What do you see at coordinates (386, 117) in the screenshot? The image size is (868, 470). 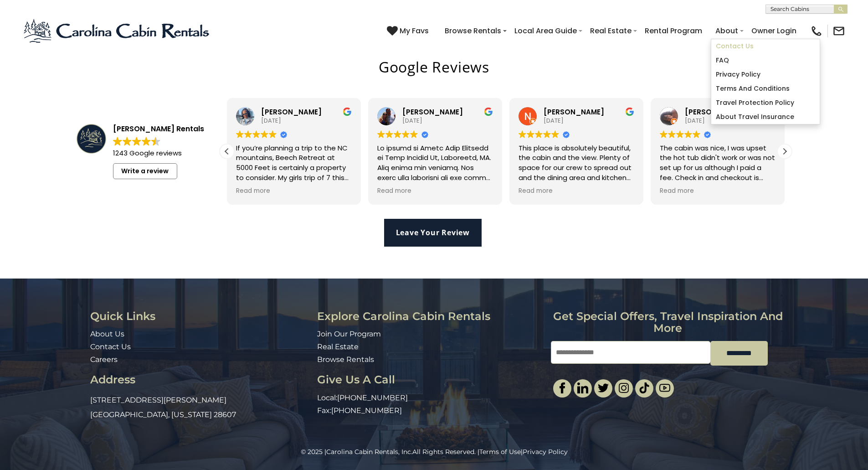 I see `img: Suzanne White profile picture` at bounding box center [386, 117].